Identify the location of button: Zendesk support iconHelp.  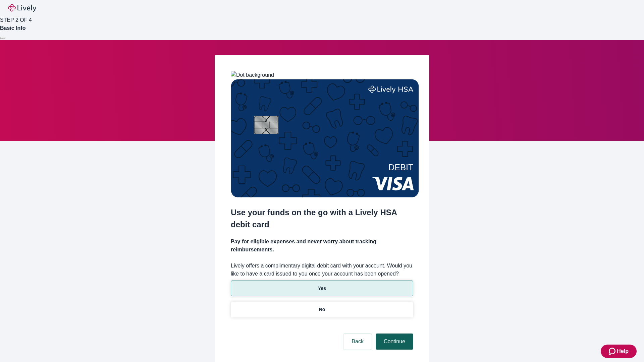
(619, 351).